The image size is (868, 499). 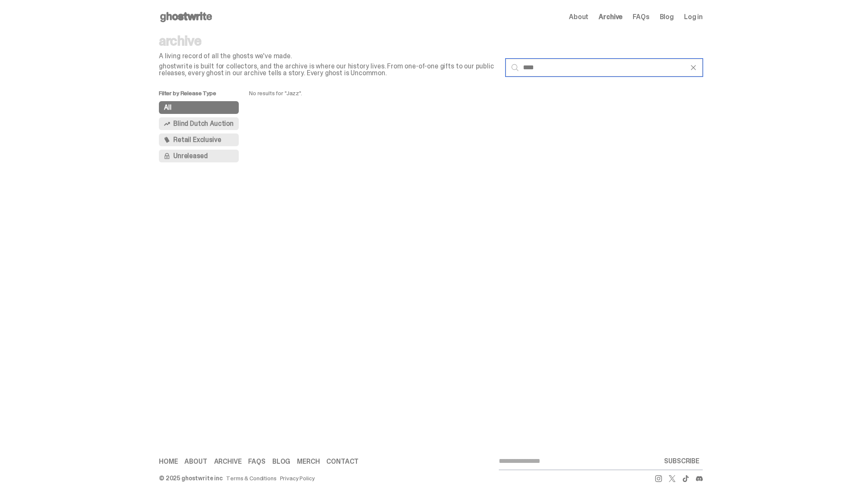 I want to click on span: About, so click(x=579, y=17).